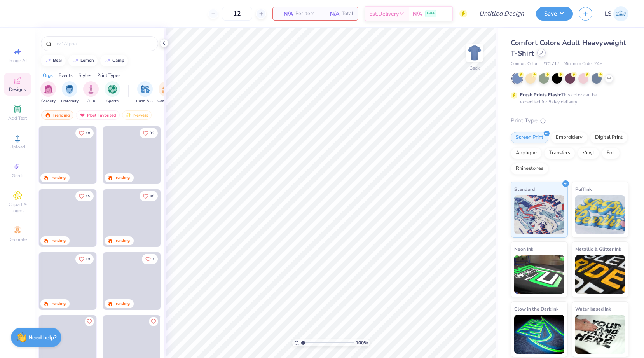  Describe the element at coordinates (539, 215) in the screenshot. I see `img: Standard` at that location.